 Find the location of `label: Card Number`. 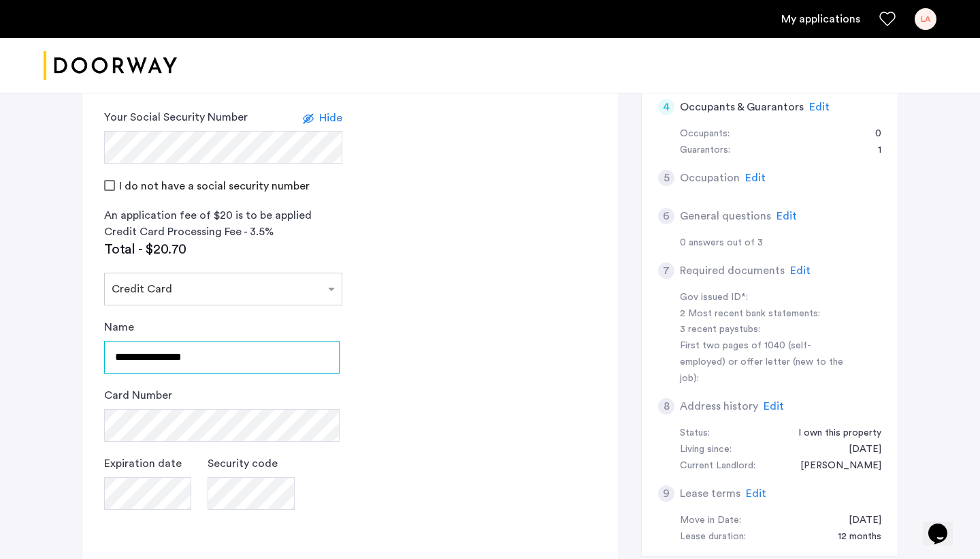

label: Card Number is located at coordinates (138, 395).